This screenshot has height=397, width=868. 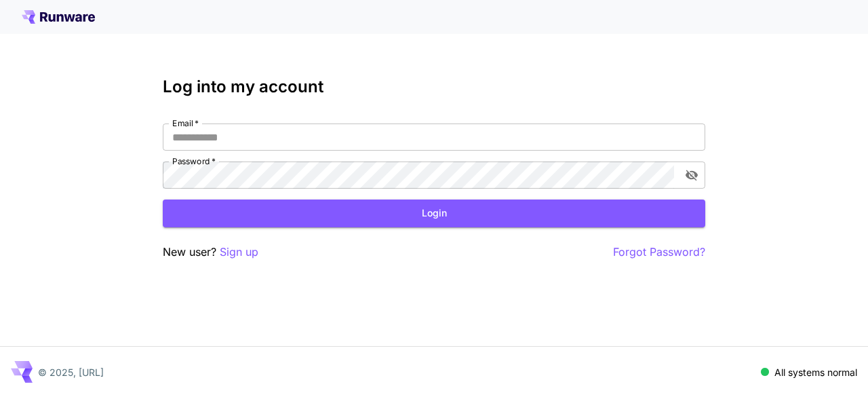 I want to click on p: Forgot Password?, so click(x=660, y=252).